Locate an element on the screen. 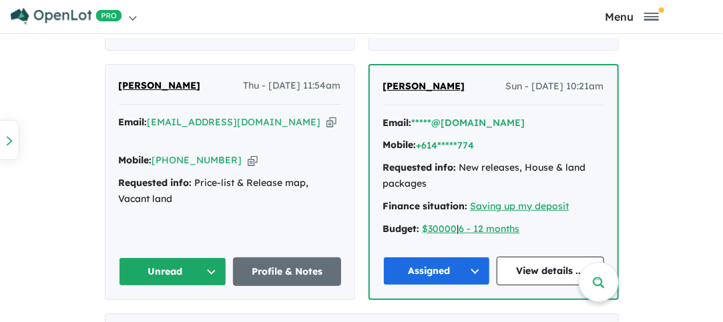 The height and width of the screenshot is (322, 723). u: $30000 is located at coordinates (440, 229).